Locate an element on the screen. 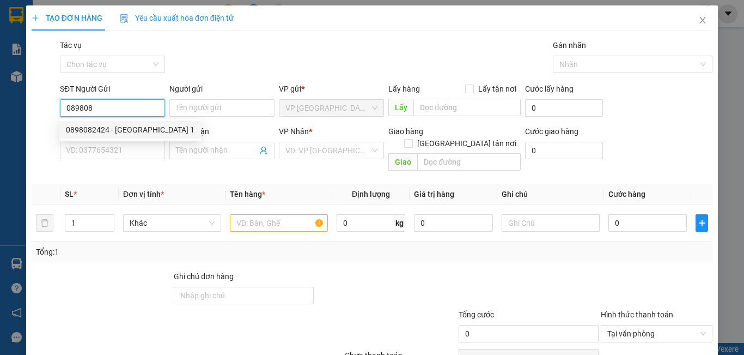 This screenshot has width=744, height=355. span: In ngày: is located at coordinates (35, 82).